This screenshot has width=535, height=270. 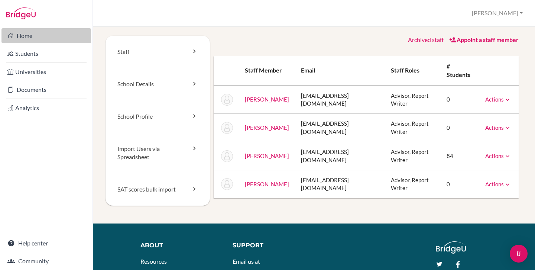 I want to click on a: Import Users via Spreadsheet, so click(x=158, y=153).